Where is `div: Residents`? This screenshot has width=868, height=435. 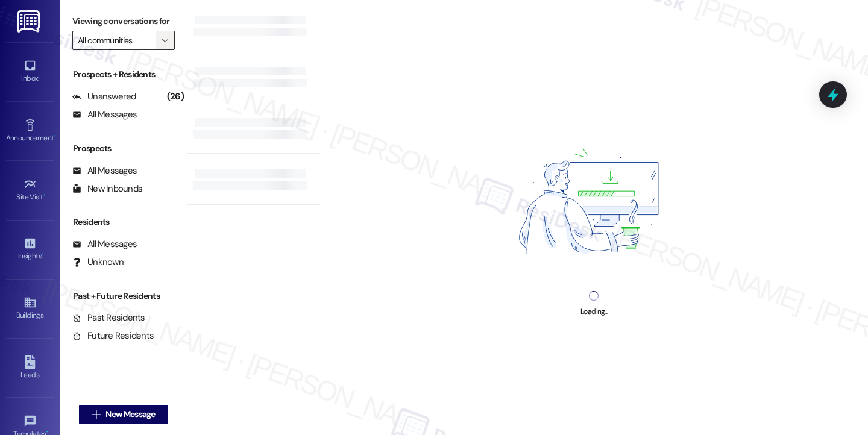 div: Residents is located at coordinates (124, 221).